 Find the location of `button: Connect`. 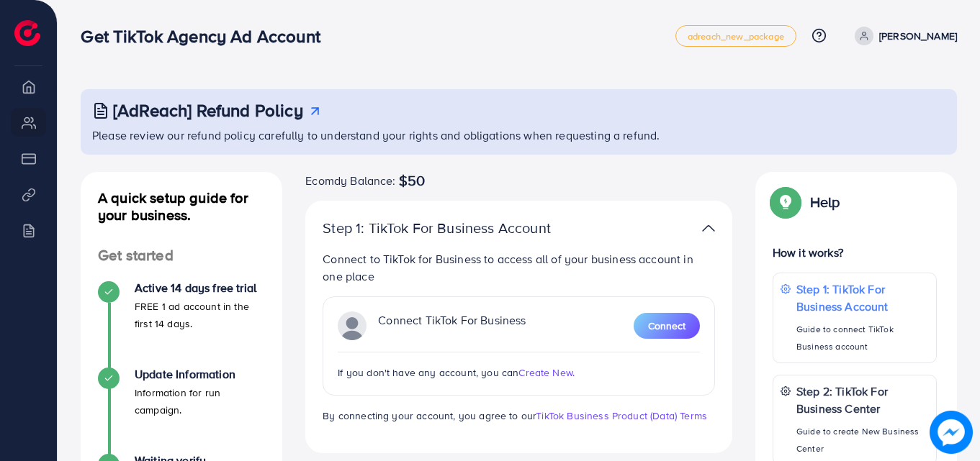

button: Connect is located at coordinates (667, 326).